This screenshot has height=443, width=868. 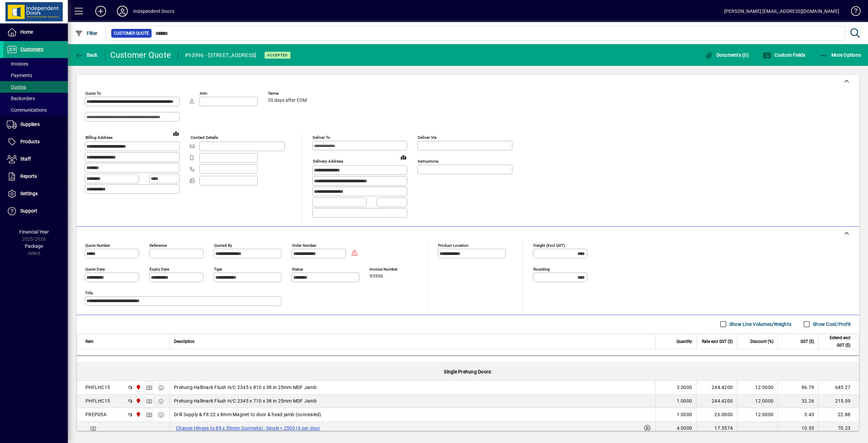 I want to click on label: Change Hinges to 89 x 59mm Gunmetal - Single > 2500 (4 per door, so click(x=248, y=428).